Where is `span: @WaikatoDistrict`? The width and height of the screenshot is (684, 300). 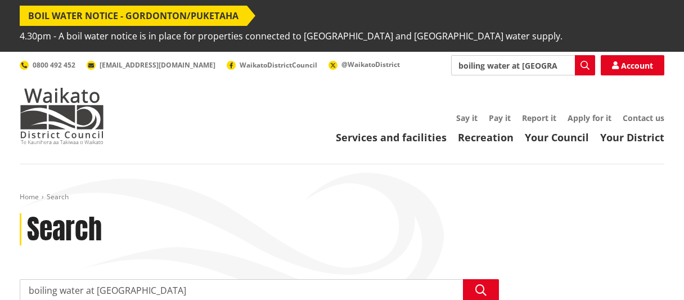 span: @WaikatoDistrict is located at coordinates (371, 64).